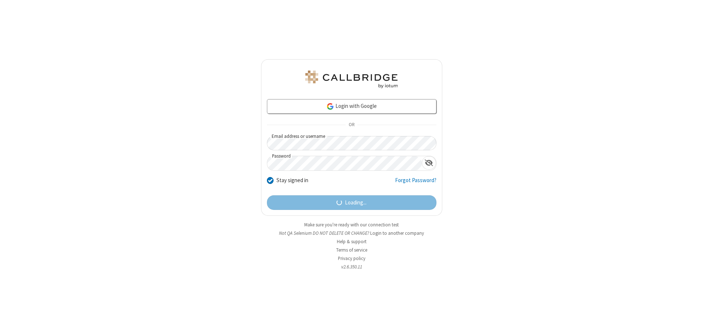  What do you see at coordinates (344, 163) in the screenshot?
I see `input: Password` at bounding box center [344, 163].